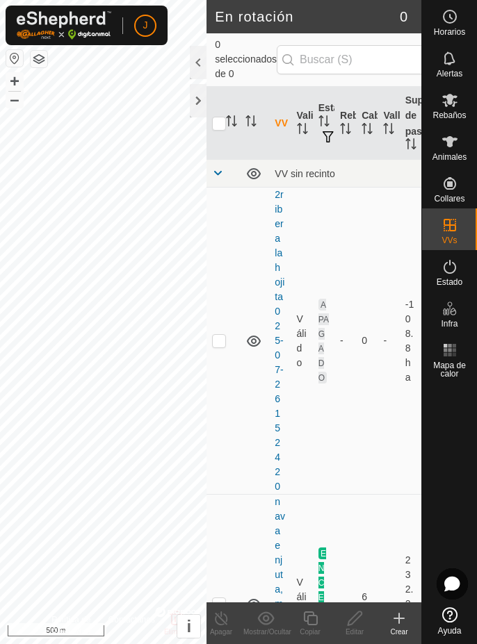 Image resolution: width=477 pixels, height=644 pixels. What do you see at coordinates (15, 58) in the screenshot?
I see `button: Restablecer mapa` at bounding box center [15, 58].